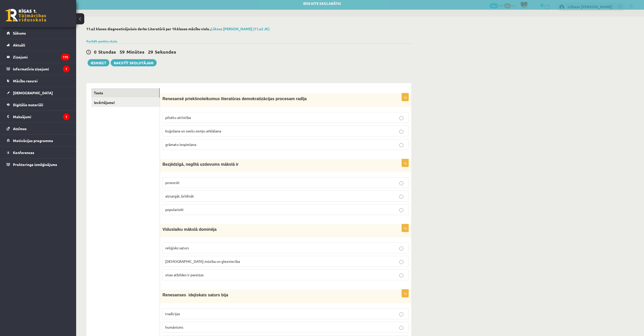  Describe the element at coordinates (402, 197) in the screenshot. I see `input: aizsargāt, brīdināt` at that location.